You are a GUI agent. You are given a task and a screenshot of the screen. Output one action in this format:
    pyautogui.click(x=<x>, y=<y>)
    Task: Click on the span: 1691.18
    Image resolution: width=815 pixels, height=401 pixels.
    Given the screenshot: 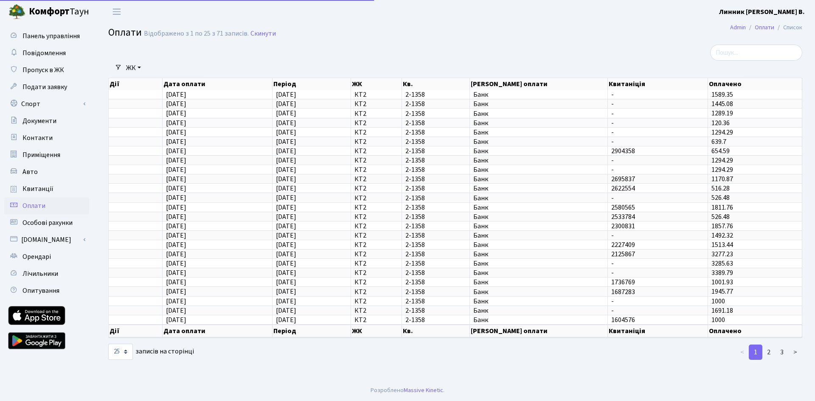 What is the action you would take?
    pyautogui.click(x=722, y=311)
    